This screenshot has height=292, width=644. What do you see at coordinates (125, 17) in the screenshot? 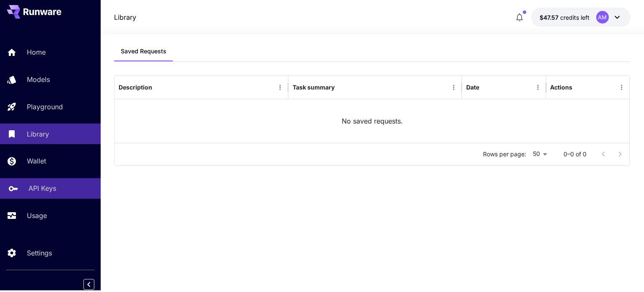
I see `a: Library` at bounding box center [125, 17].